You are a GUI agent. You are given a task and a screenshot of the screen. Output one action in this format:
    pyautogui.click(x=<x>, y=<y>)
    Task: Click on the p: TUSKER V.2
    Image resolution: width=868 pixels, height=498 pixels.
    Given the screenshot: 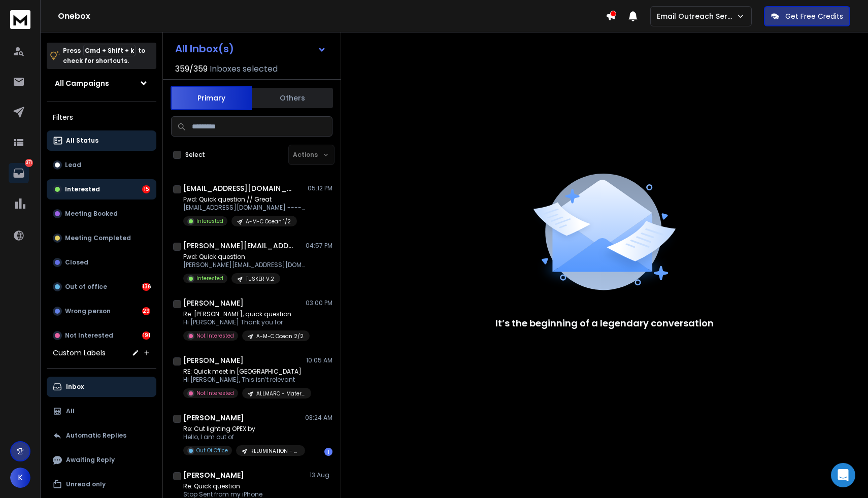 What is the action you would take?
    pyautogui.click(x=260, y=278)
    